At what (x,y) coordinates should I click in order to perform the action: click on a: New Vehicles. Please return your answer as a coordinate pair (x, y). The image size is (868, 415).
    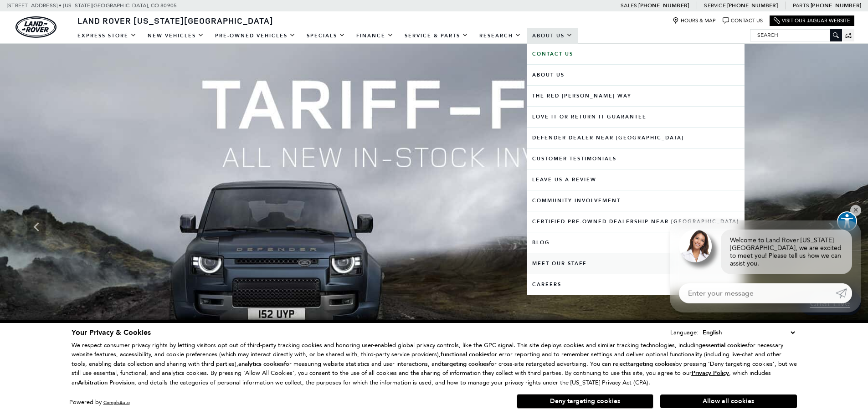
    Looking at the image, I should click on (176, 36).